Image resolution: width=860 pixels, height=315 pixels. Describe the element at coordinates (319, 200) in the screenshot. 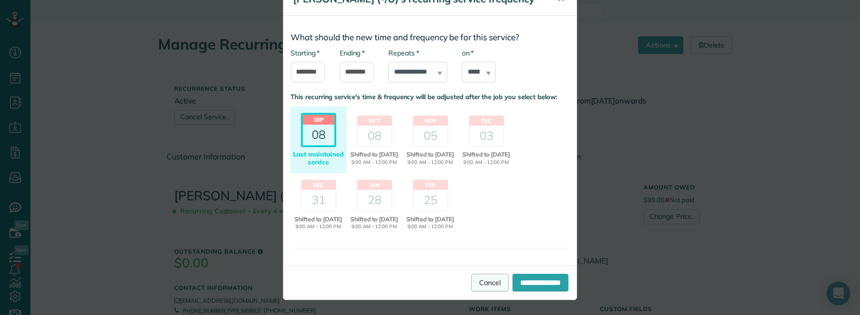

I see `div: 31` at that location.